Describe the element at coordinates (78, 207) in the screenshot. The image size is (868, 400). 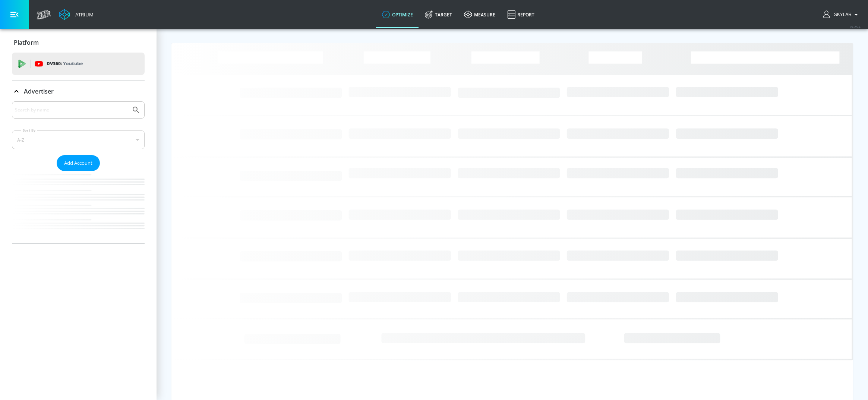
I see `nav: list of Advertiser` at that location.